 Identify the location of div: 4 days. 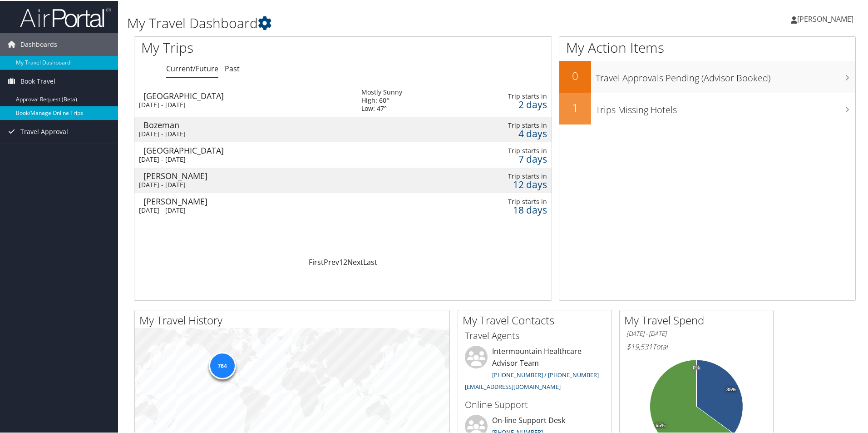
(510, 133).